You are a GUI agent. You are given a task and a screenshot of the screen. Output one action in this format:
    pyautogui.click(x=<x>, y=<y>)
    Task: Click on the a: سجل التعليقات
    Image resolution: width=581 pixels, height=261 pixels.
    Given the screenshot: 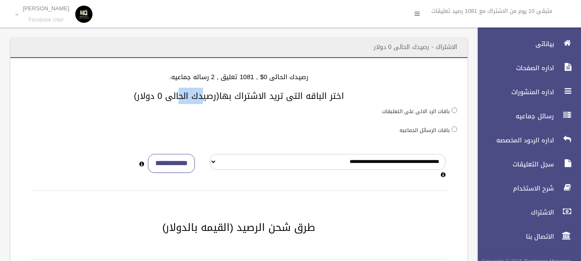 What is the action you would take?
    pyautogui.click(x=525, y=164)
    